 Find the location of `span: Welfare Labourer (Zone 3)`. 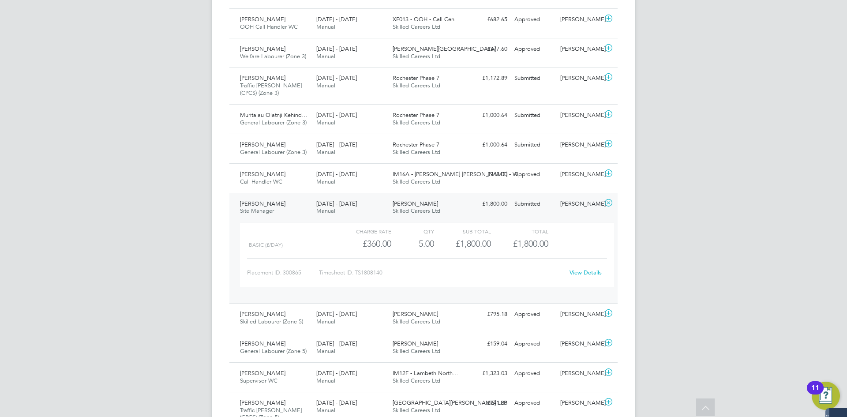

span: Welfare Labourer (Zone 3) is located at coordinates (273, 56).